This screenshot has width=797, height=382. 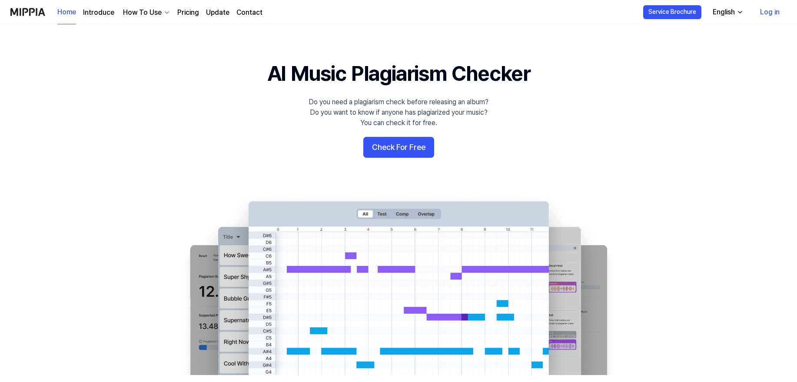 I want to click on a: Service Brochure, so click(x=672, y=12).